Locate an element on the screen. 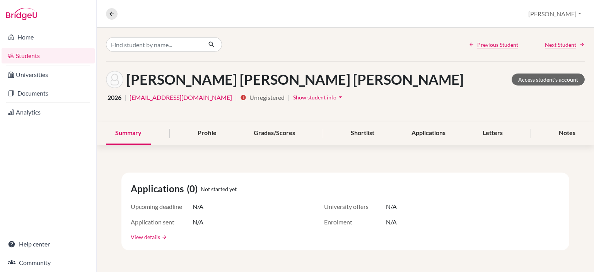  span: (0) is located at coordinates (194, 189).